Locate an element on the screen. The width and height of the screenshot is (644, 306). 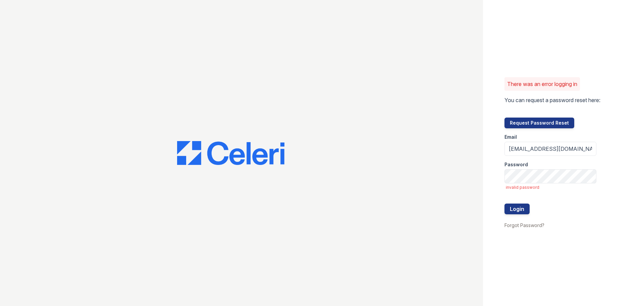
label: Email is located at coordinates (511, 137).